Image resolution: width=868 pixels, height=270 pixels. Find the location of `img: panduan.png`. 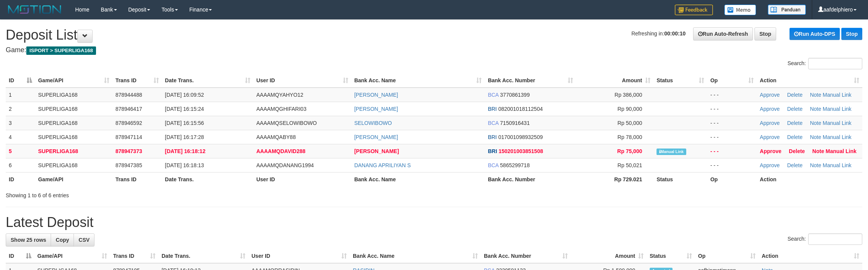

img: panduan.png is located at coordinates (787, 9).